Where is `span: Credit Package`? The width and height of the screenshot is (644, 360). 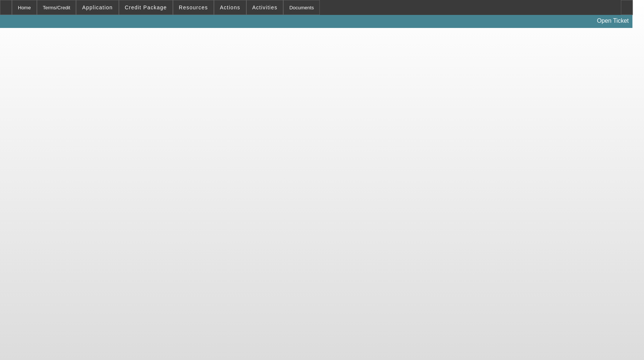
span: Credit Package is located at coordinates (146, 8).